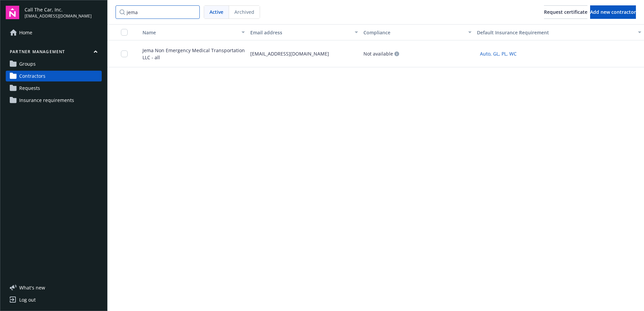 This screenshot has width=644, height=311. Describe the element at coordinates (54, 100) in the screenshot. I see `a: Insurance requirements` at that location.